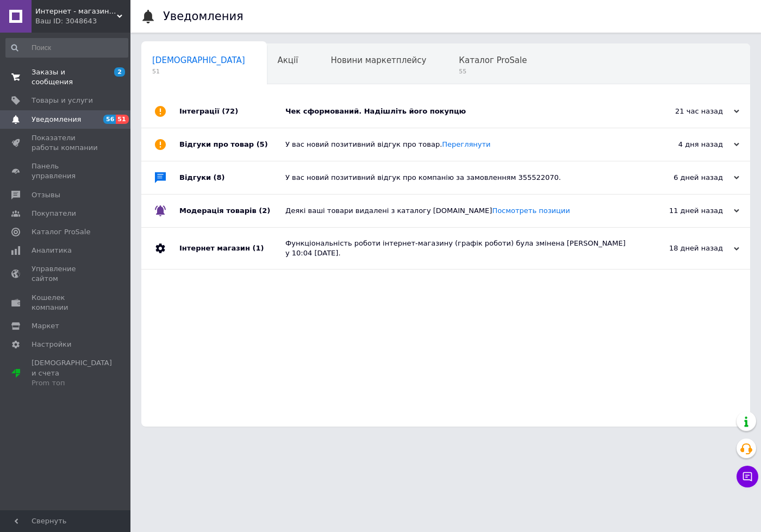 The width and height of the screenshot is (761, 532). What do you see at coordinates (684, 248) in the screenshot?
I see `div: 18 дней назад` at bounding box center [684, 248].